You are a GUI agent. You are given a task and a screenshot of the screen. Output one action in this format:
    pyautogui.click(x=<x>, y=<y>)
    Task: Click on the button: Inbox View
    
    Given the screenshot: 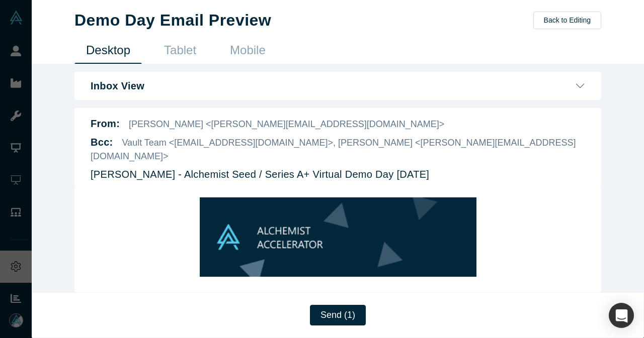 What is the action you would take?
    pyautogui.click(x=337, y=86)
    